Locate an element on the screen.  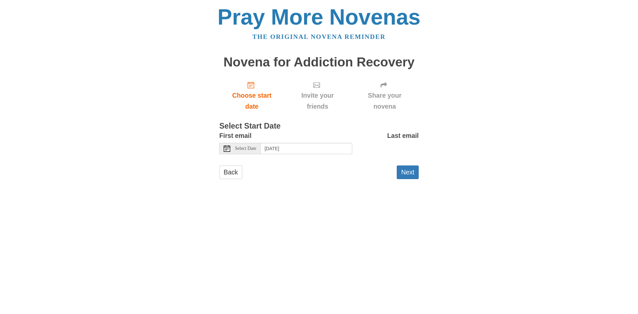
label: First email is located at coordinates (235, 135).